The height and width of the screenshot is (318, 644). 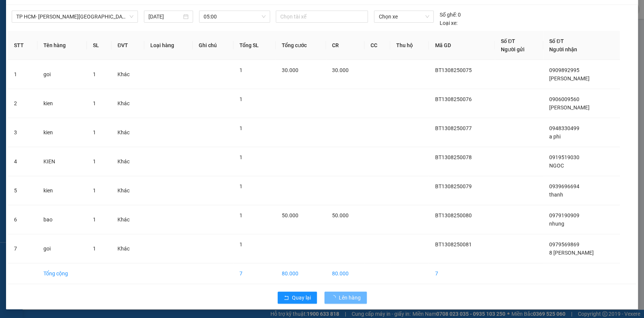 I want to click on span: BT1308250075, so click(x=452, y=70).